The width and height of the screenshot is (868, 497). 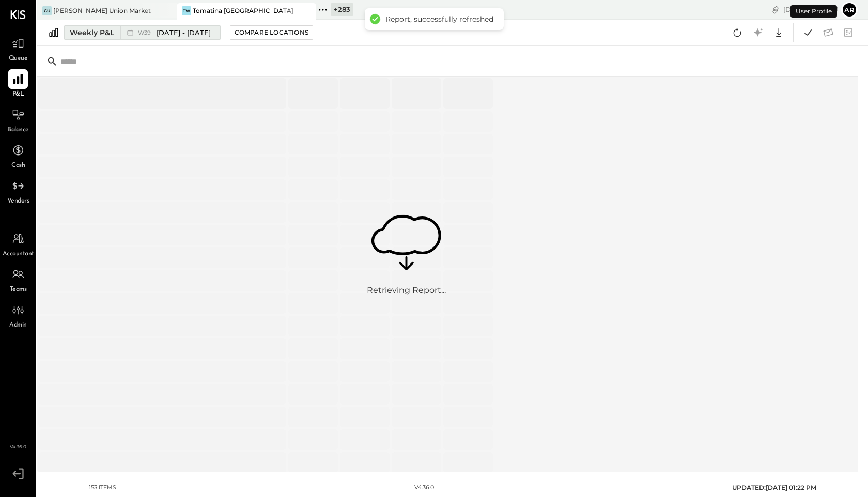 I want to click on span: Admin, so click(x=18, y=325).